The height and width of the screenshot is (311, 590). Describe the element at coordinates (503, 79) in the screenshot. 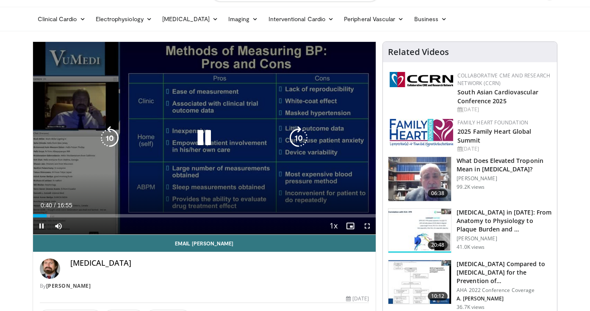

I see `a: Collaborative CME and Research Network (CCRN)` at that location.